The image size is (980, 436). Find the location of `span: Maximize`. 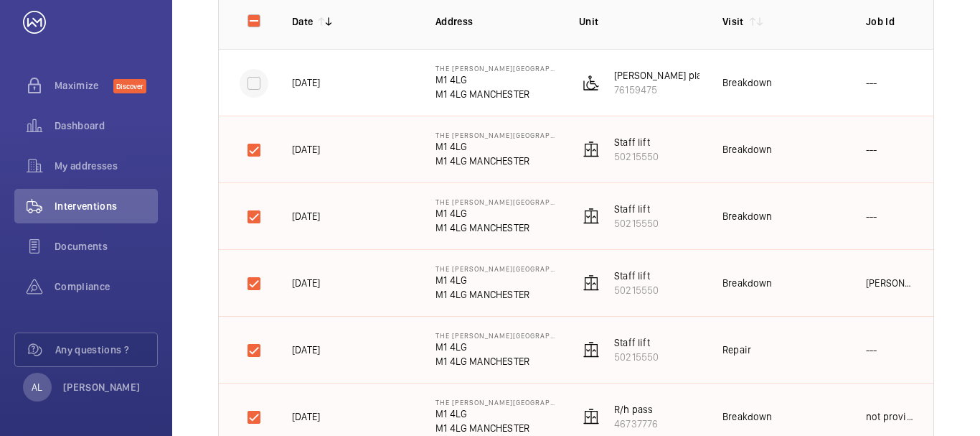

span: Maximize is located at coordinates (84, 85).